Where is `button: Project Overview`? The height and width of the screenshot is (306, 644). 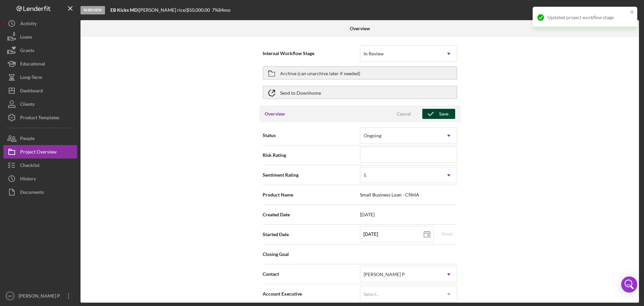 button: Project Overview is located at coordinates (40, 152).